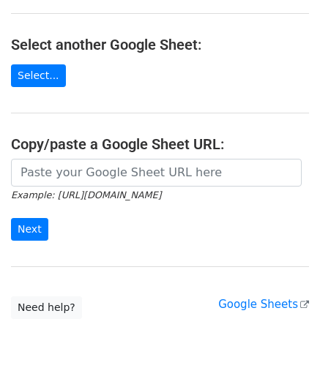 The width and height of the screenshot is (320, 387). Describe the element at coordinates (159, 144) in the screenshot. I see `h4: Copy/paste a Google Sheet URL:` at that location.